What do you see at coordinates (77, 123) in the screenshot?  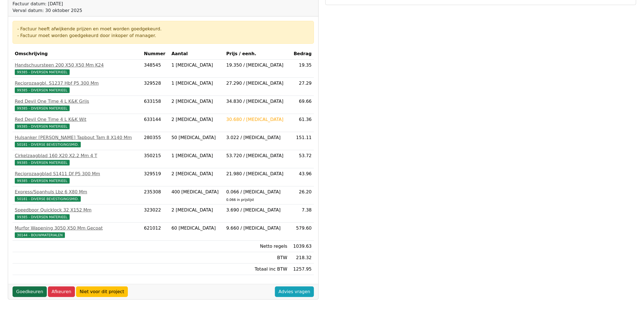 I see `a: Red Devil One Time 4 L K&K Wit99385 - DIVERSEN MATERIEEL` at bounding box center [77, 123].